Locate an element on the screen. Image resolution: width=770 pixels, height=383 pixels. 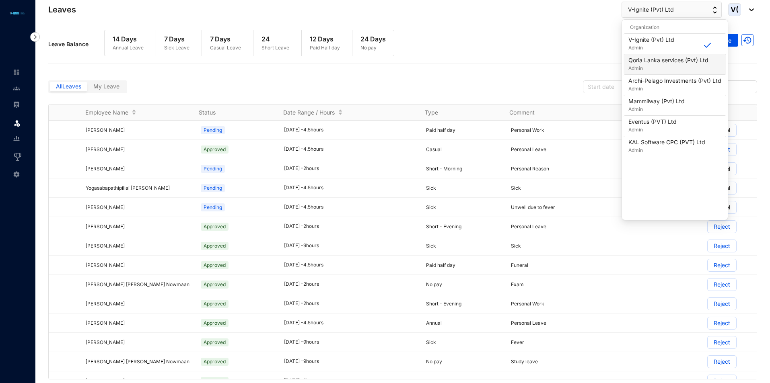
p: Qoria Lanka services (Pvt) Ltd is located at coordinates (668, 60).